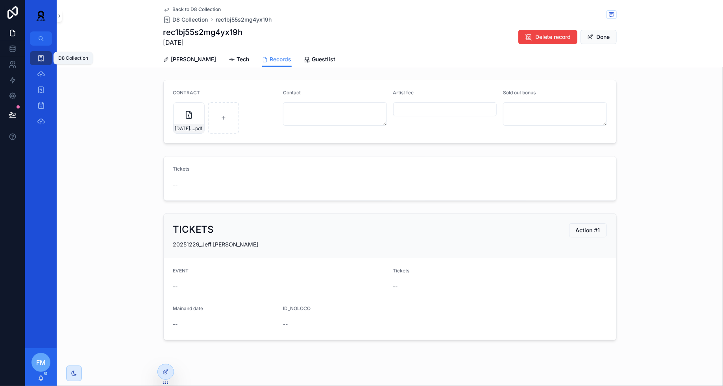 The image size is (723, 386). Describe the element at coordinates (181, 271) in the screenshot. I see `span: EVENT` at that location.